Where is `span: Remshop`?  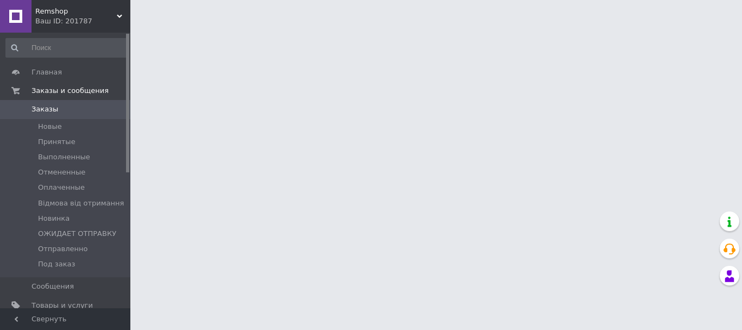 span: Remshop is located at coordinates (76, 11).